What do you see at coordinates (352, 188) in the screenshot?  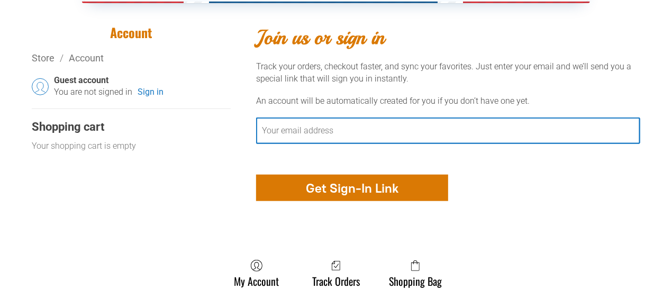 I see `button: Get Sign-In Link` at bounding box center [352, 188].